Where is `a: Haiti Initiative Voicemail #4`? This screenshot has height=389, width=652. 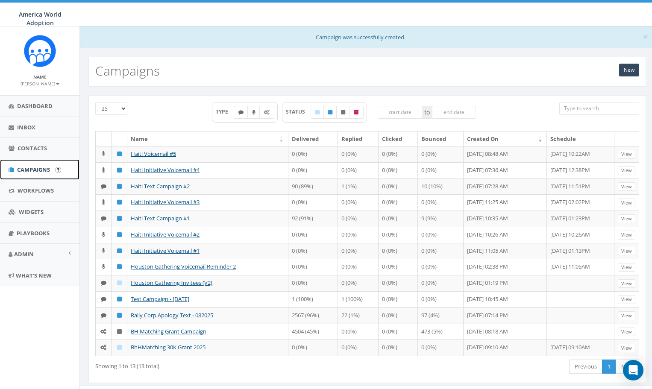 a: Haiti Initiative Voicemail #4 is located at coordinates (165, 170).